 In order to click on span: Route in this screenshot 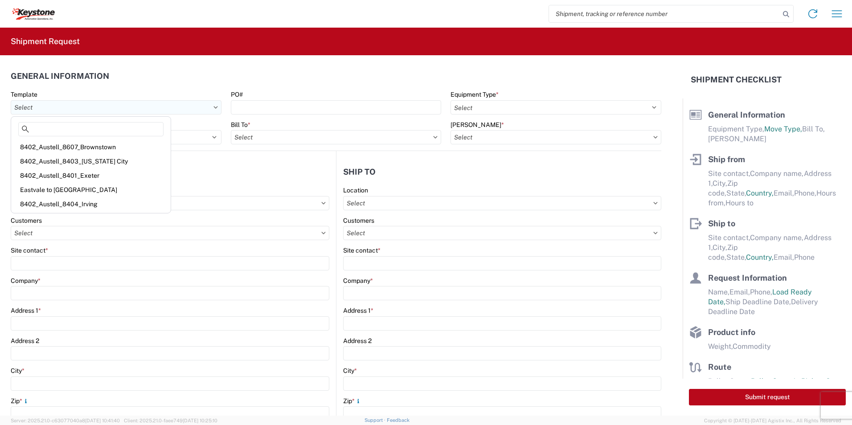, I will do `click(720, 367)`.